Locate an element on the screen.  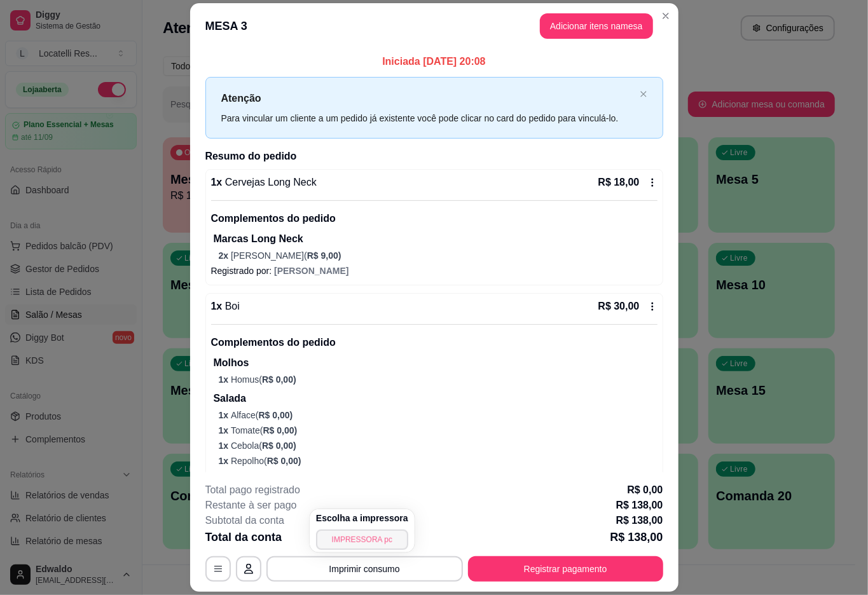
p: Repolho ( is located at coordinates (438, 461).